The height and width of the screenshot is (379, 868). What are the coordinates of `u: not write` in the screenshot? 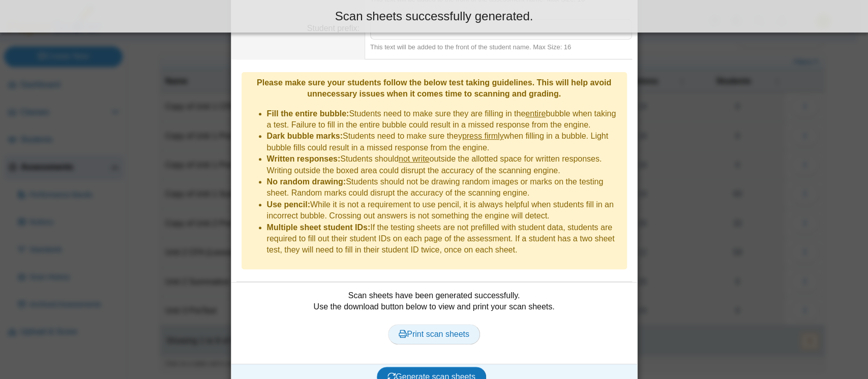 It's located at (414, 159).